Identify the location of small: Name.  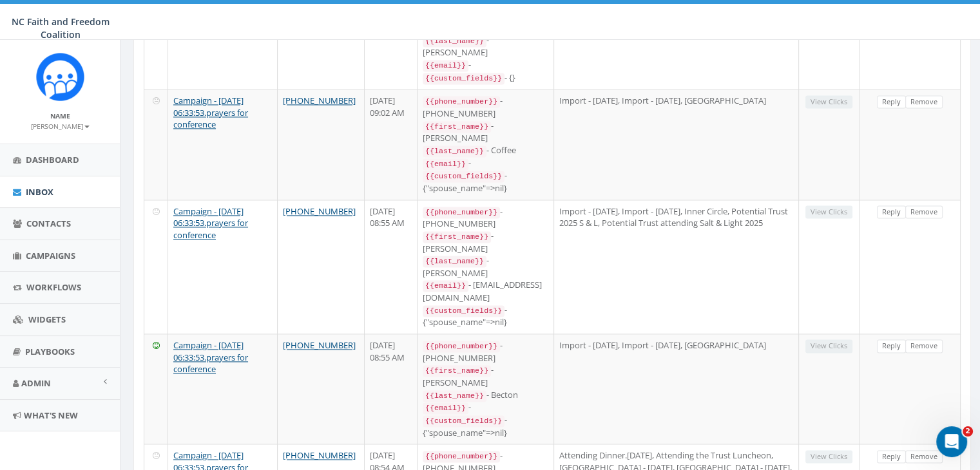
(60, 116).